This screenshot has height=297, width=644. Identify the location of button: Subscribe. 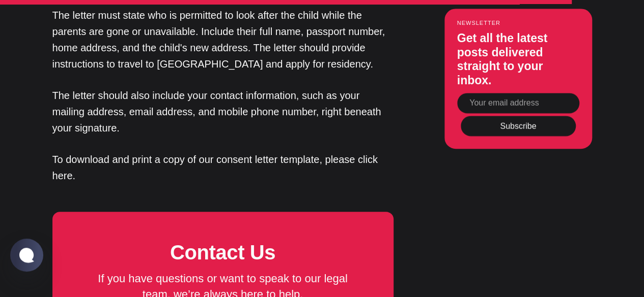
(518, 126).